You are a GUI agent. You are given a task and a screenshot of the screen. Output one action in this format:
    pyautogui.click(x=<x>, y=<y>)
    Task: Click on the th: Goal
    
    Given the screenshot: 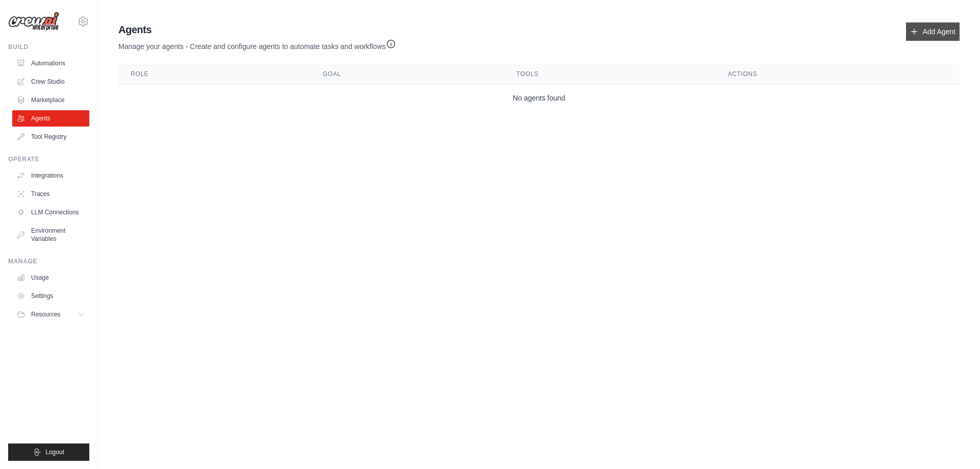 What is the action you would take?
    pyautogui.click(x=407, y=74)
    